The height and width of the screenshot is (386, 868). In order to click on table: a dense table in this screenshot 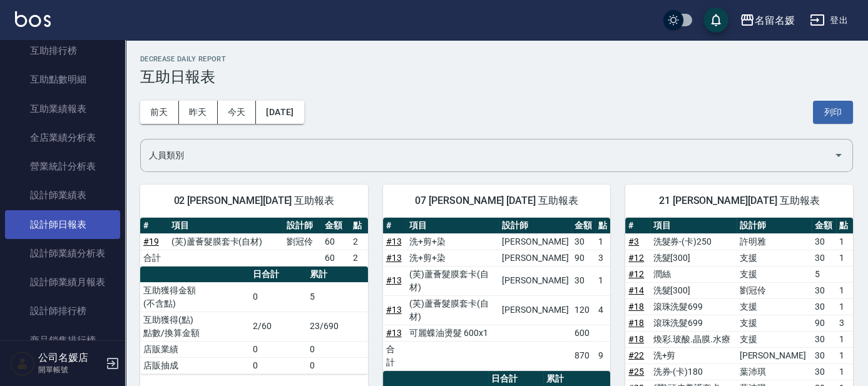, I will do `click(497, 294)`.